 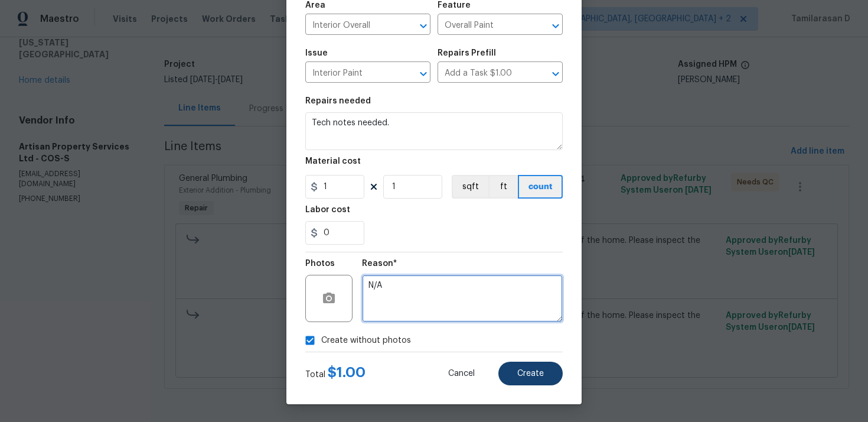 What do you see at coordinates (316, 53) in the screenshot?
I see `h5: Issue` at bounding box center [316, 53].